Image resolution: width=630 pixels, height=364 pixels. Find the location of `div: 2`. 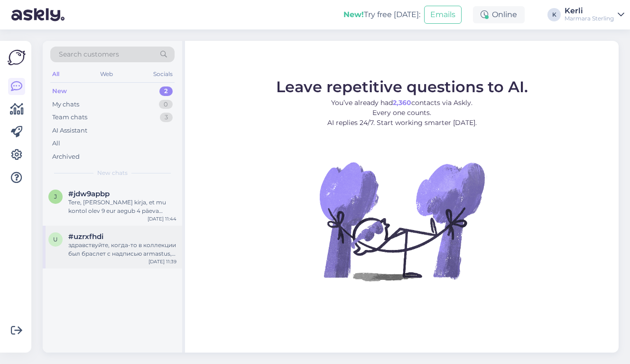

div: 2 is located at coordinates (166, 91).